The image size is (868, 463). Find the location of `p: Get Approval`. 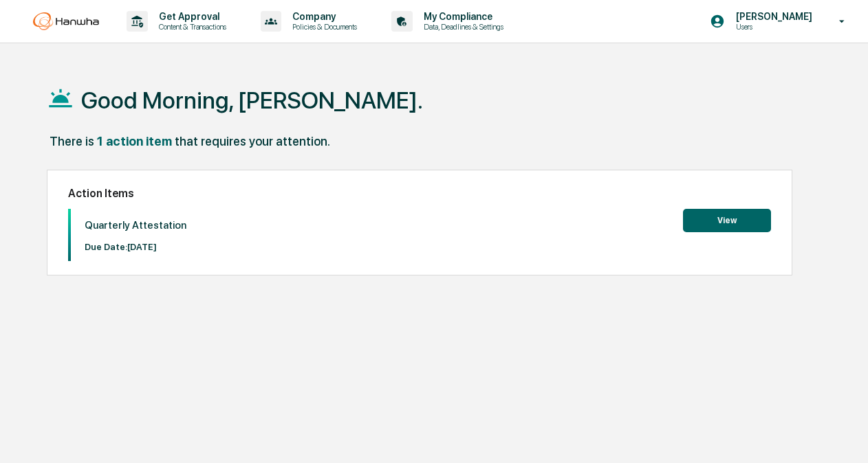

p: Get Approval is located at coordinates (191, 17).